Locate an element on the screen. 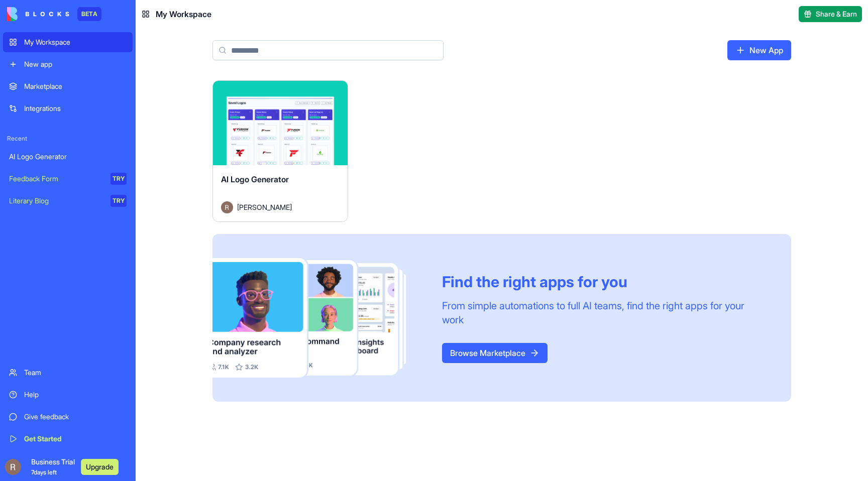 This screenshot has width=868, height=481. a: Give feedback is located at coordinates (68, 416).